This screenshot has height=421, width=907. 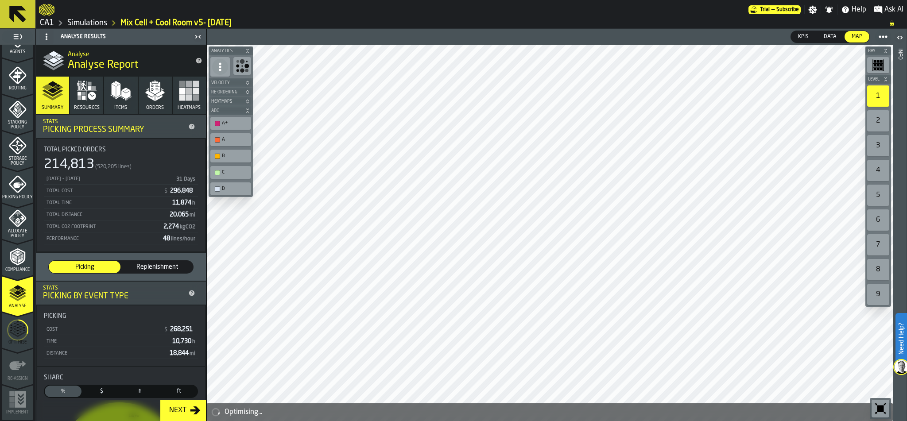 I want to click on li: menu Picking Policy, so click(x=17, y=185).